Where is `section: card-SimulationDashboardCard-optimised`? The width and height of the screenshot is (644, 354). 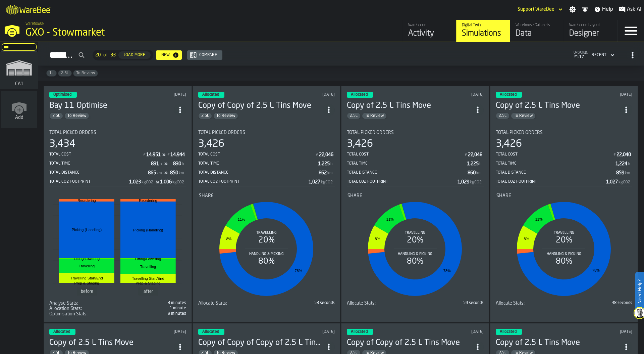 section: card-SimulationDashboardCard-optimised is located at coordinates (118, 220).